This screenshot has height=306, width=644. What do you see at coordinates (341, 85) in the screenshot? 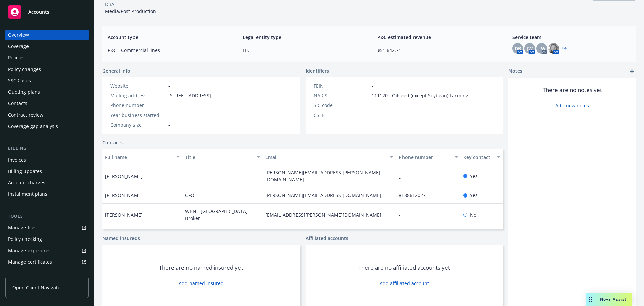
I see `div: FEIN` at bounding box center [341, 85].